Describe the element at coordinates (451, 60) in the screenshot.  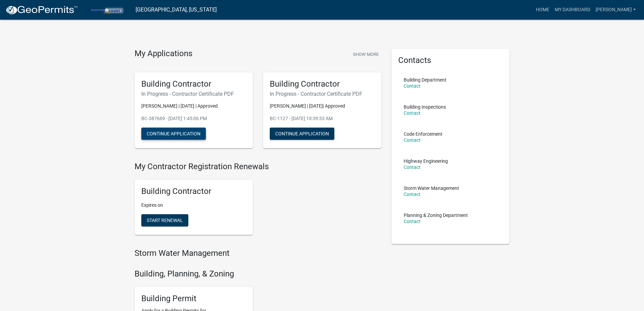
I see `h5: Contacts` at that location.